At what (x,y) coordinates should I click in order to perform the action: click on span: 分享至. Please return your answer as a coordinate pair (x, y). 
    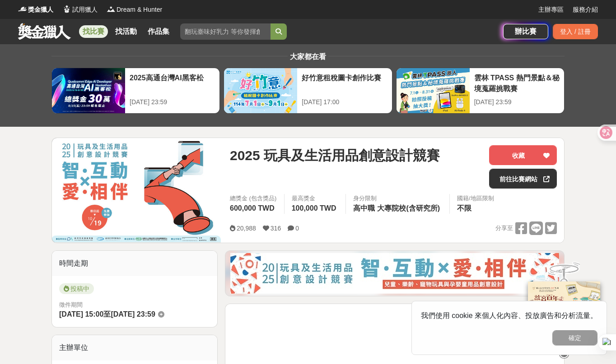
    Looking at the image, I should click on (504, 229).